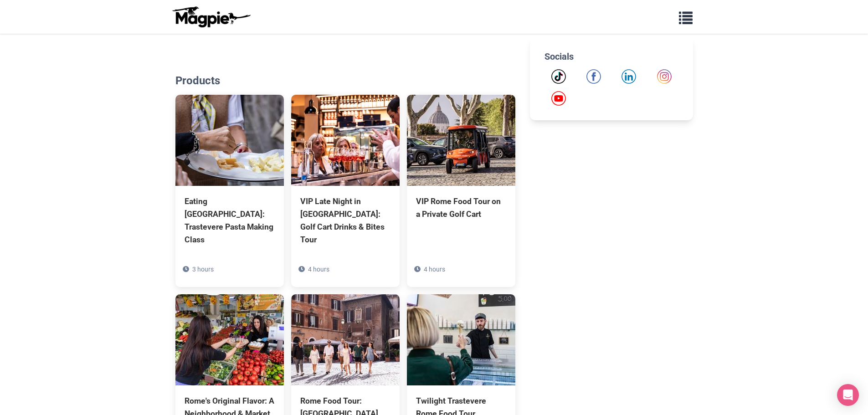 The height and width of the screenshot is (415, 868). I want to click on span: 3 hours, so click(203, 269).